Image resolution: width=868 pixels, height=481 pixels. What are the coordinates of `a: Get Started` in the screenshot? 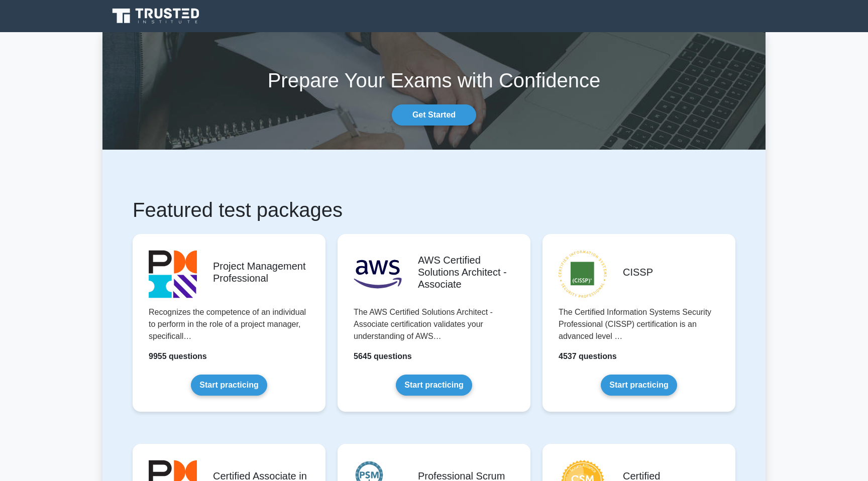 It's located at (434, 115).